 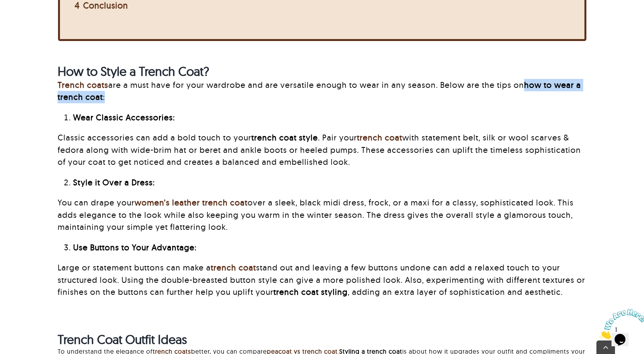 I want to click on strong: How to Style a Trench Coat?, so click(x=133, y=71).